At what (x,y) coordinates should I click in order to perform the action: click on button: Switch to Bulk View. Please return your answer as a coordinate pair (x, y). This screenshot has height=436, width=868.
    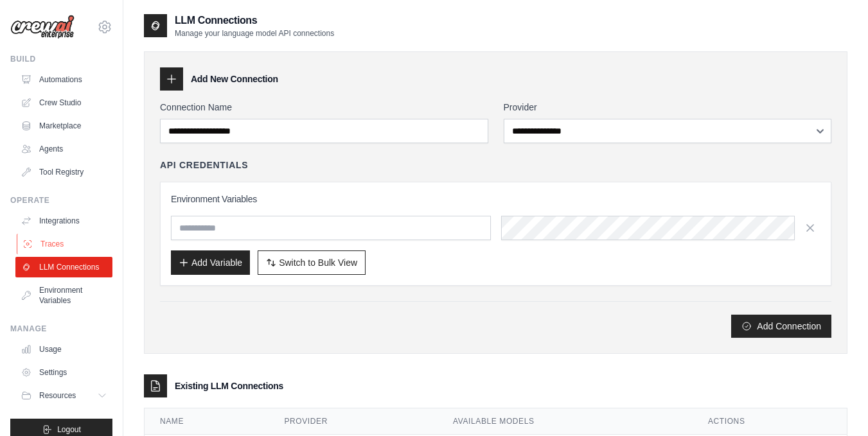
    Looking at the image, I should click on (311, 263).